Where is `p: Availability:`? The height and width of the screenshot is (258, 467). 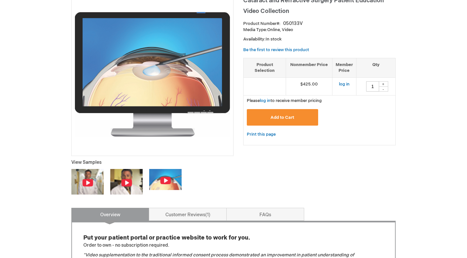 p: Availability: is located at coordinates (319, 39).